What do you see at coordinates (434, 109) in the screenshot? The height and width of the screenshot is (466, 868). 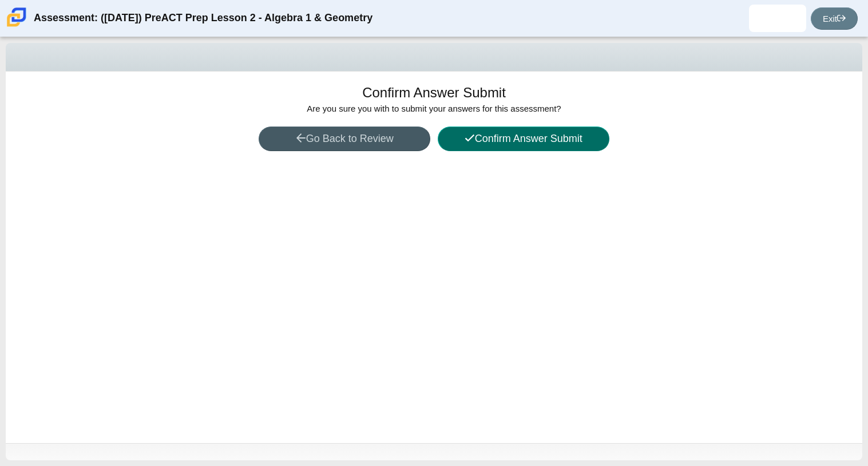 I see `span: Are you sure you with to submit your answers for this assessment?` at bounding box center [434, 109].